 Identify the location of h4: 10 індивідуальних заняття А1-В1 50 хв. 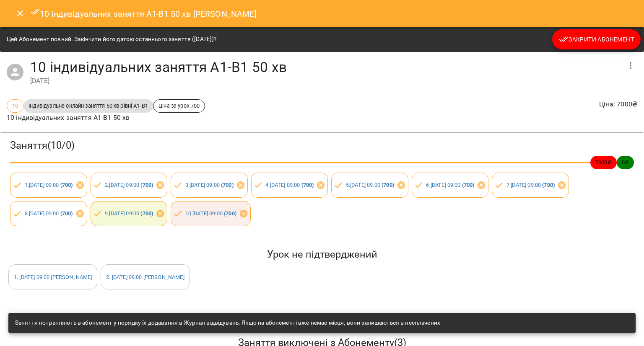
(325, 67).